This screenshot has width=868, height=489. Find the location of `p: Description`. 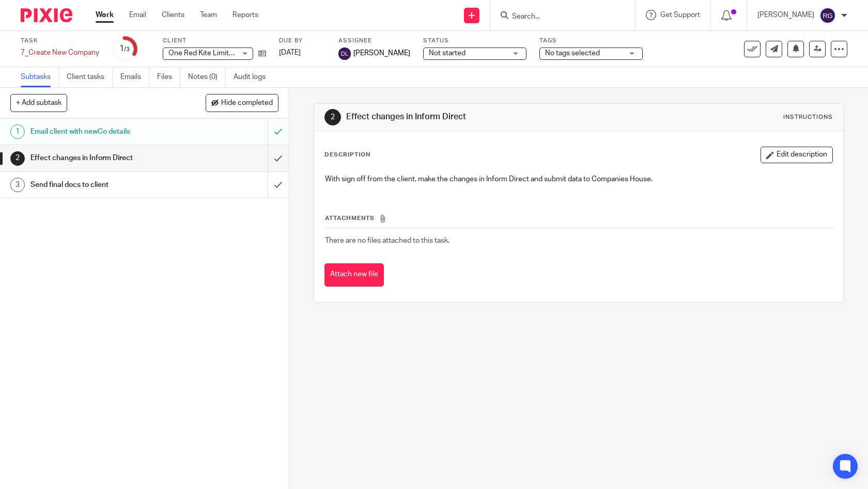

p: Description is located at coordinates (347, 155).